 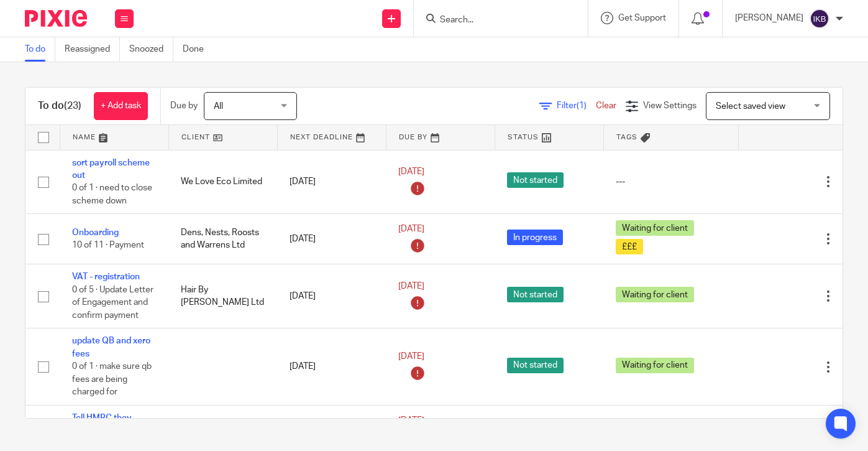 I want to click on a: Snoozed, so click(x=151, y=49).